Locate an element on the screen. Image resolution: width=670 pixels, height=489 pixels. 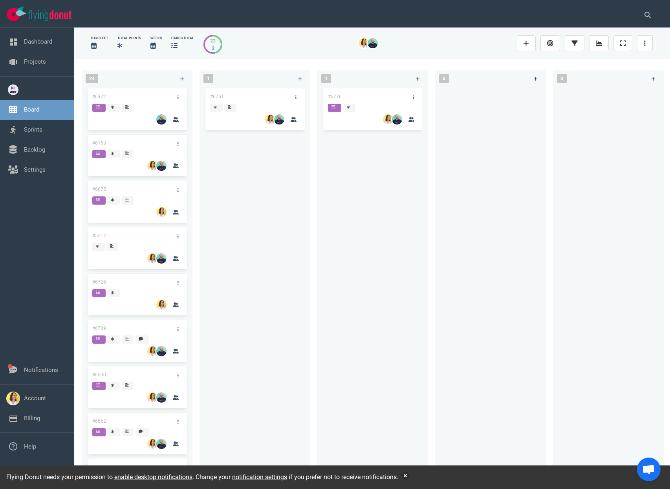
a: Account is located at coordinates (35, 398).